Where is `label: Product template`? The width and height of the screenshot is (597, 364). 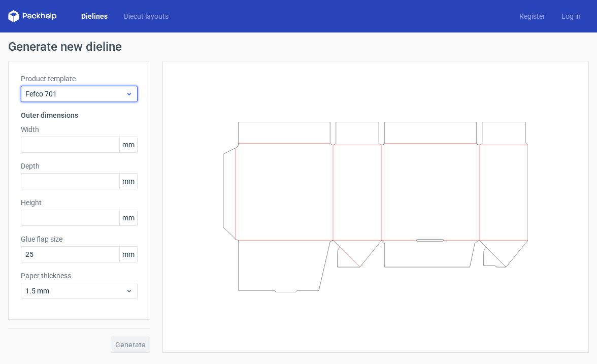 label: Product template is located at coordinates (79, 79).